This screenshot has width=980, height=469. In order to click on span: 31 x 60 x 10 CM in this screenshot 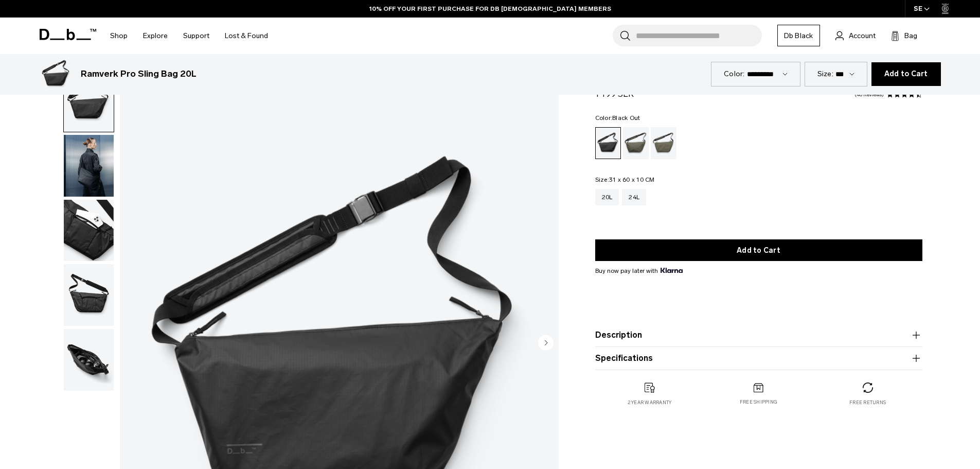, I will do `click(632, 180)`.